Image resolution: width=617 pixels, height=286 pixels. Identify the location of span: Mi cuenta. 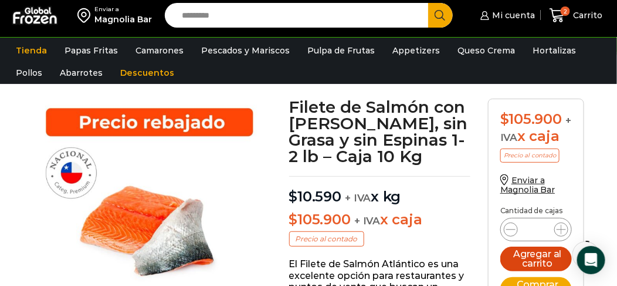
(512, 15).